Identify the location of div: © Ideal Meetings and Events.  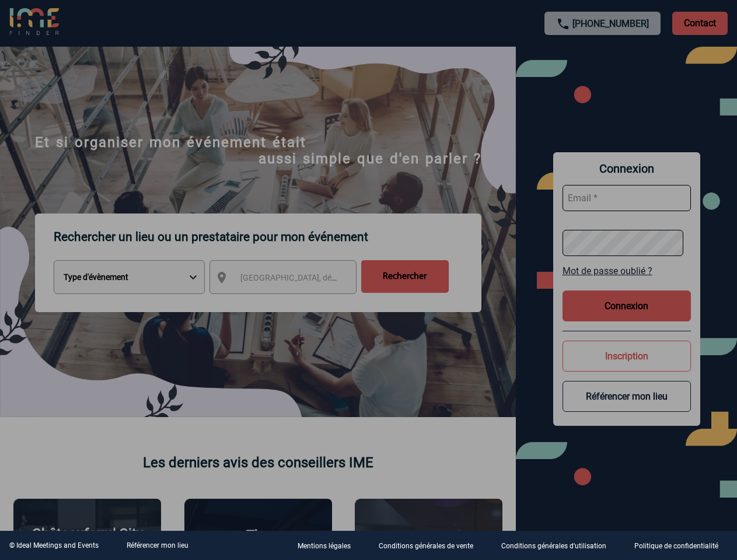
(54, 545).